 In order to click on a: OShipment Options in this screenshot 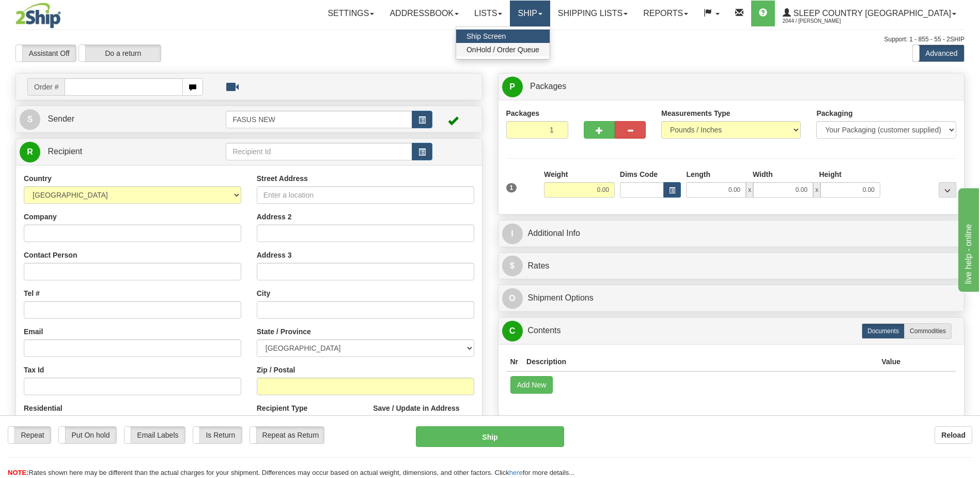, I will do `click(732, 298)`.